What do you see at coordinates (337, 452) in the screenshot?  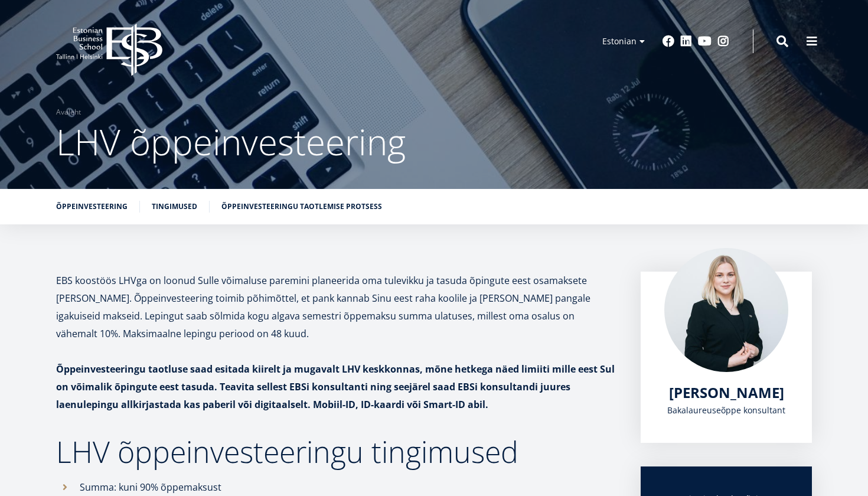 I see `h2: LHV õppeinvesteeringu tingimused` at bounding box center [337, 452].